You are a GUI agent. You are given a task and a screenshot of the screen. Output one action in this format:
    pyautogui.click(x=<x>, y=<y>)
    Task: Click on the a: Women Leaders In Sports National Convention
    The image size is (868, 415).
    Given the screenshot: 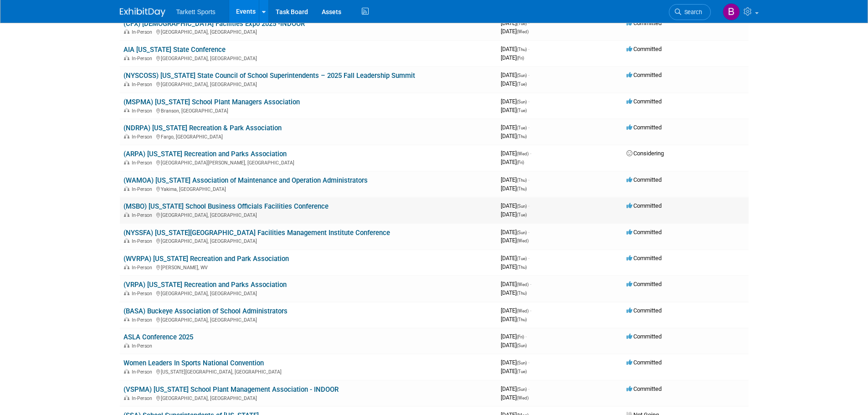 What is the action you would take?
    pyautogui.click(x=194, y=363)
    